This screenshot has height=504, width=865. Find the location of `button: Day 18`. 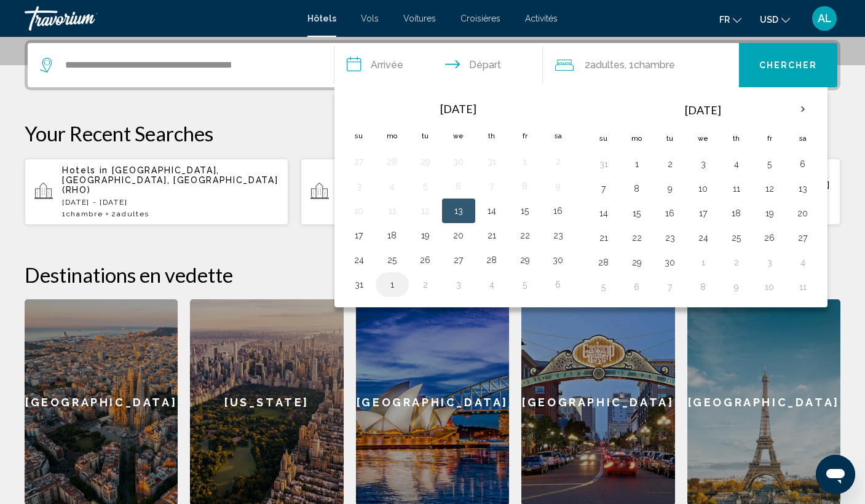

button: Day 18 is located at coordinates (392, 235).